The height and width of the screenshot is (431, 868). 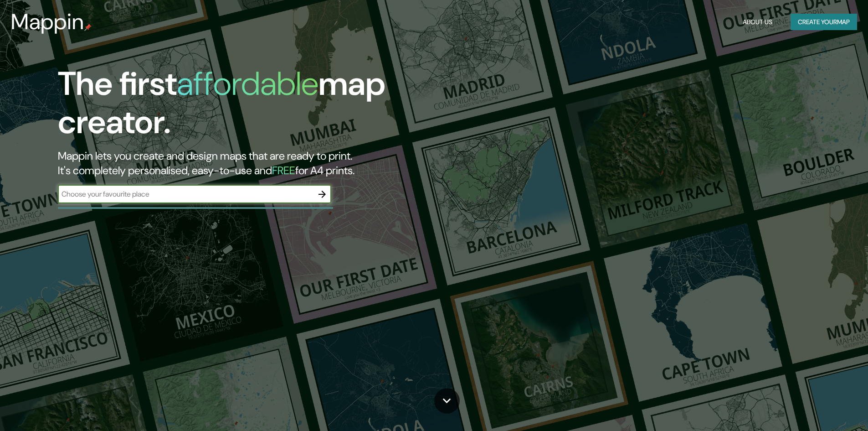 I want to click on h1: The first map creator., so click(x=275, y=106).